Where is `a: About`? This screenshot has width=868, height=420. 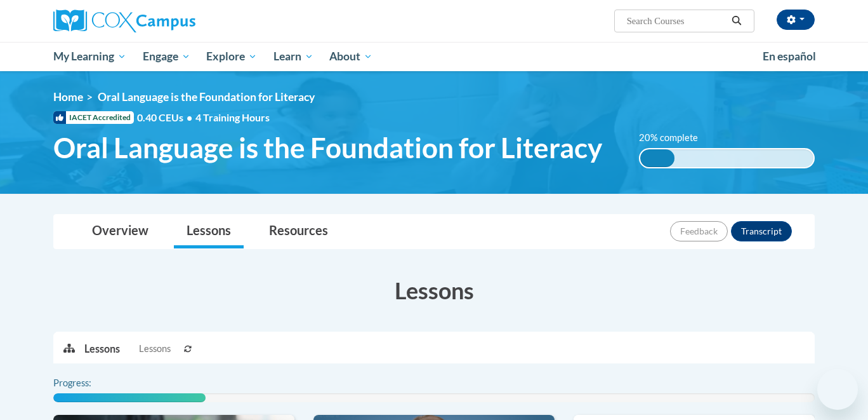
a: About is located at coordinates (351, 57).